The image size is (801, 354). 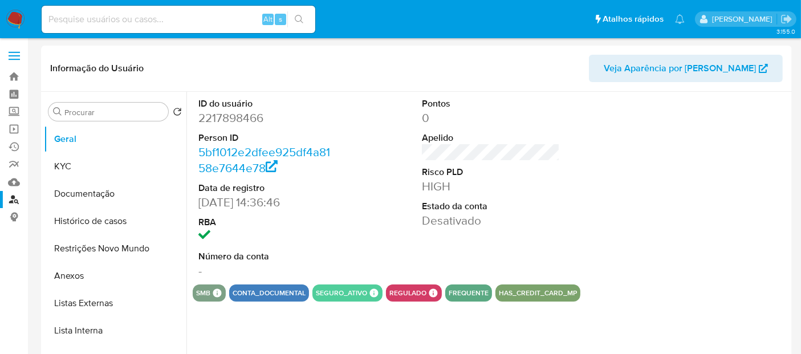 I want to click on span: s, so click(x=281, y=19).